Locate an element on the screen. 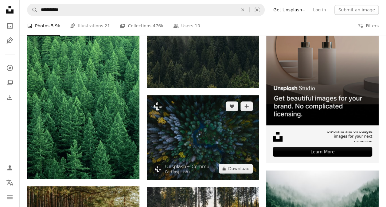  a: Users 10 is located at coordinates (187, 26).